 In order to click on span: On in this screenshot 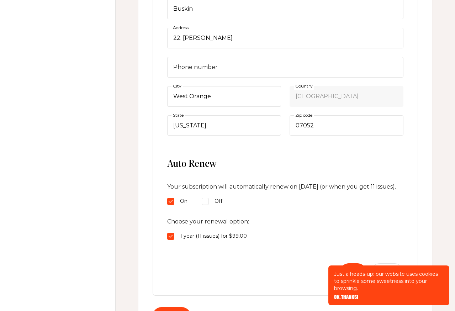, I will do `click(183, 201)`.